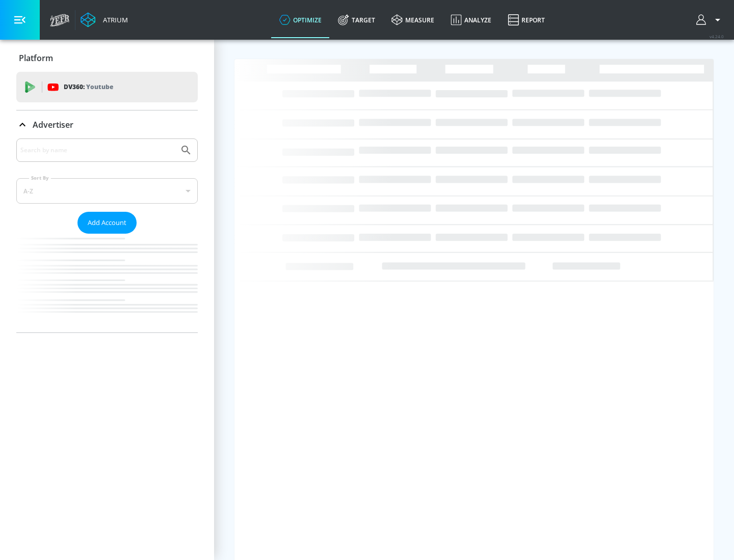 The height and width of the screenshot is (560, 734). What do you see at coordinates (99, 87) in the screenshot?
I see `p: Youtube` at bounding box center [99, 87].